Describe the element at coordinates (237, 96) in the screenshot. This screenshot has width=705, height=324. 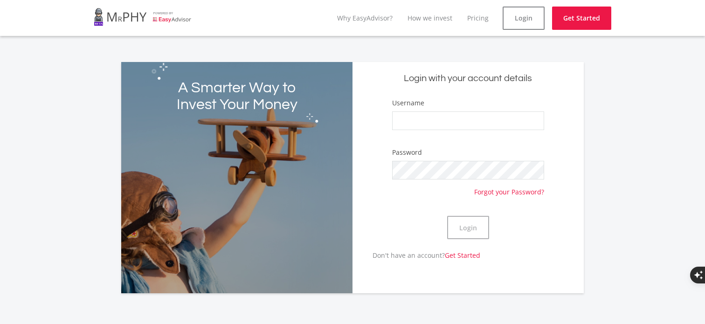
I see `h2: A Smarter Way to Invest Your Money` at that location.